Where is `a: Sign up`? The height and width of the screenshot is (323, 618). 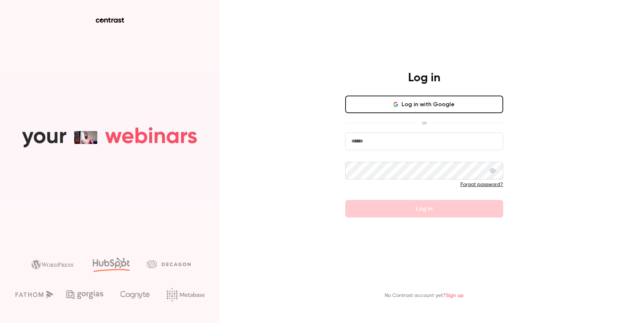
a: Sign up is located at coordinates (455, 295).